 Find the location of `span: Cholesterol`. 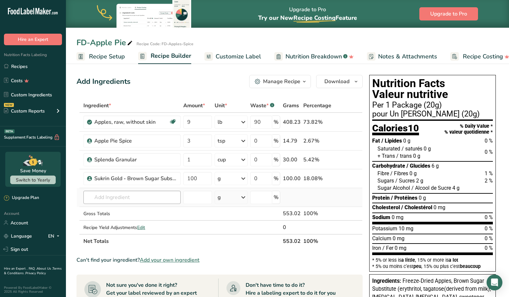

span: Cholesterol is located at coordinates (386, 207).